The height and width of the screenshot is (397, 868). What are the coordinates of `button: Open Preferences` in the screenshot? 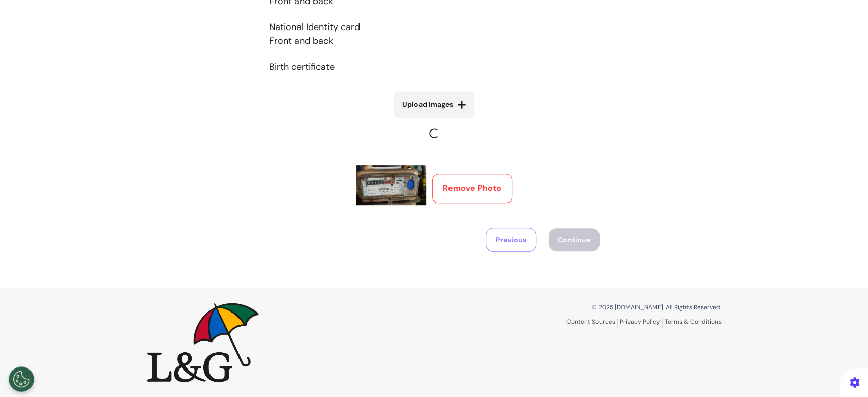 It's located at (21, 379).